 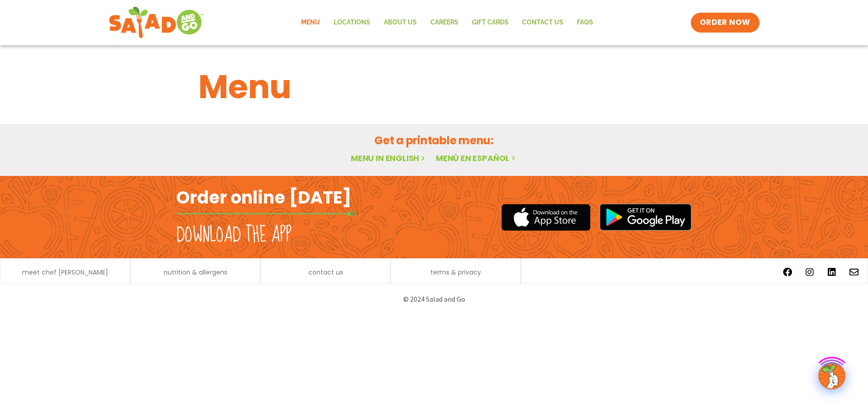 What do you see at coordinates (445, 23) in the screenshot?
I see `a: Careers` at bounding box center [445, 23].